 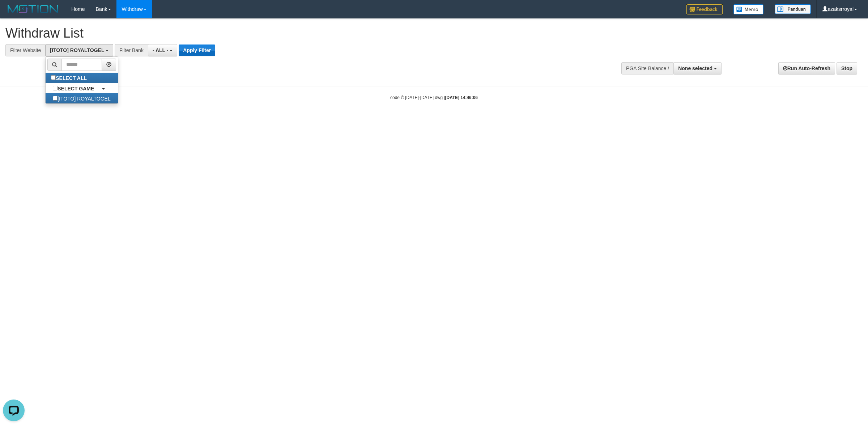 What do you see at coordinates (81, 88) in the screenshot?
I see `a: SELECT GAME` at bounding box center [81, 88].